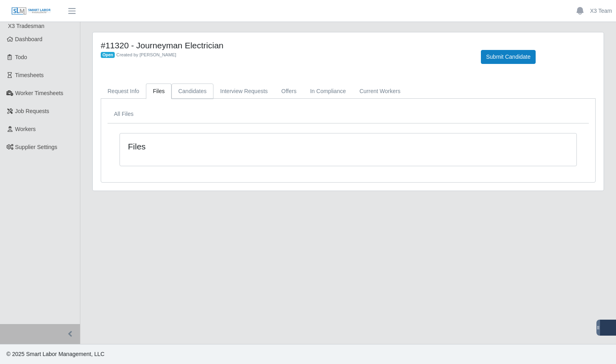 This screenshot has width=616, height=364. I want to click on span: Dashboard, so click(29, 39).